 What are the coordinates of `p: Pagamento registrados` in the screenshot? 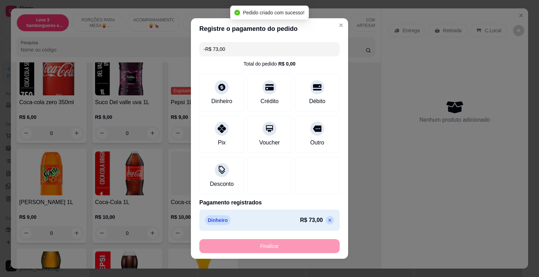 It's located at (269, 203).